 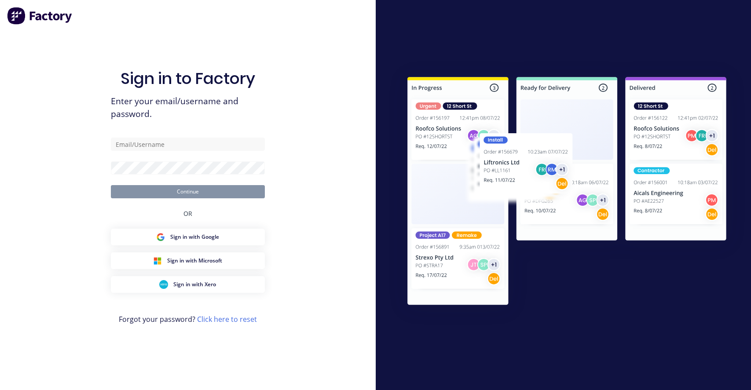 What do you see at coordinates (164, 285) in the screenshot?
I see `img: Xero Sign in` at bounding box center [164, 285].